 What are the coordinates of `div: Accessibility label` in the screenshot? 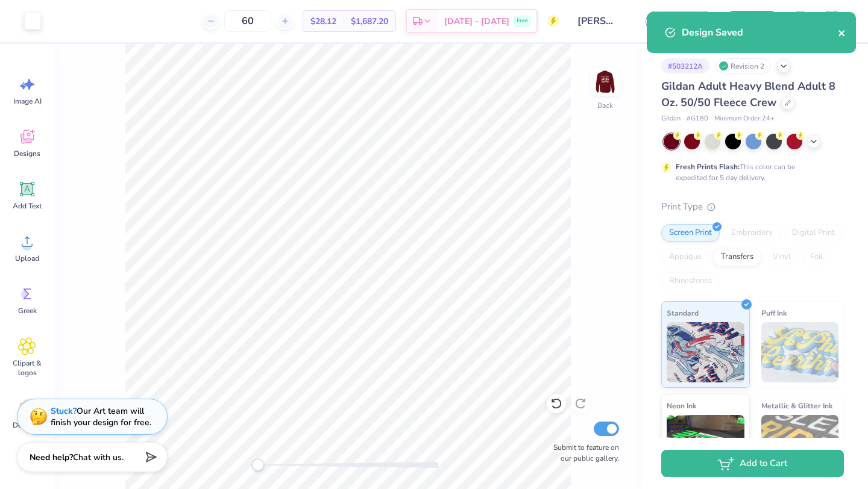 It's located at (258, 466).